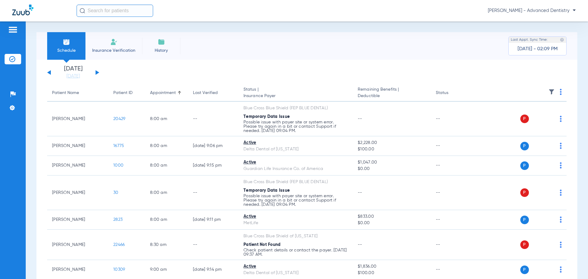  What do you see at coordinates (66, 51) in the screenshot?
I see `span: Schedule` at bounding box center [66, 51].